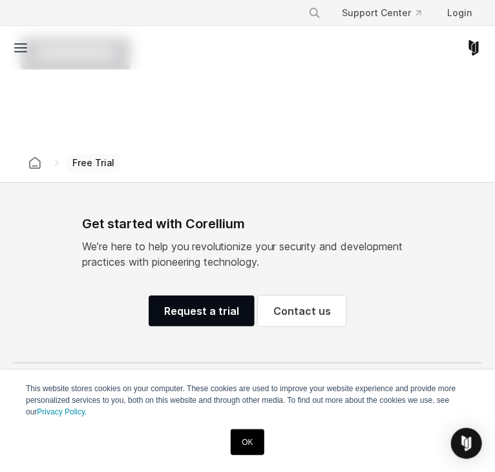  What do you see at coordinates (202, 311) in the screenshot?
I see `a: Request a trial` at bounding box center [202, 311].